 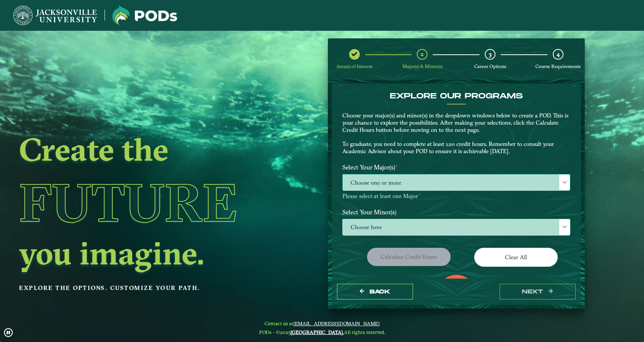 I want to click on h2: you imagine., so click(x=145, y=253).